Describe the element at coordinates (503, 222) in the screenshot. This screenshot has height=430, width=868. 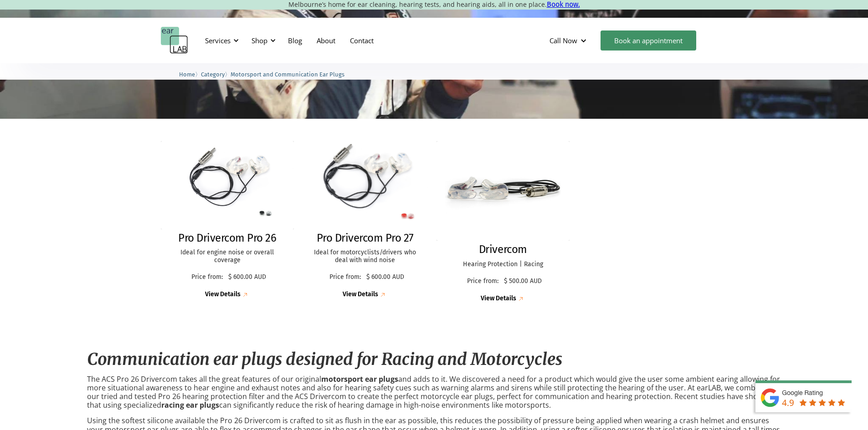
I see `a: DrivercomDrivercomHearing Protection | RacingPrice from:$ 500.00 AUDView Details` at that location.